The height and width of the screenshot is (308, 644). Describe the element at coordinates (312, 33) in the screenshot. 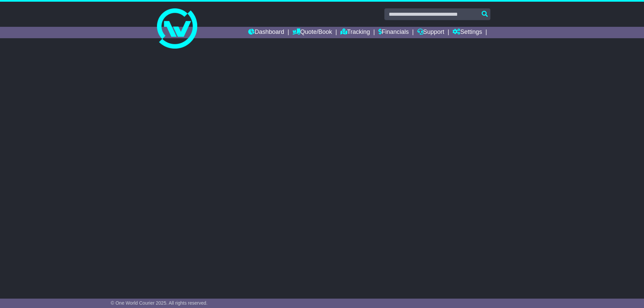

I see `a: Quote/Book` at that location.